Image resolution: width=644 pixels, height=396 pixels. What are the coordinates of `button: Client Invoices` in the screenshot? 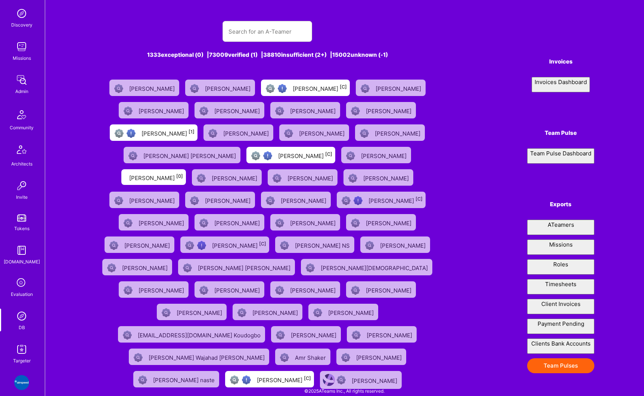 It's located at (561, 306).